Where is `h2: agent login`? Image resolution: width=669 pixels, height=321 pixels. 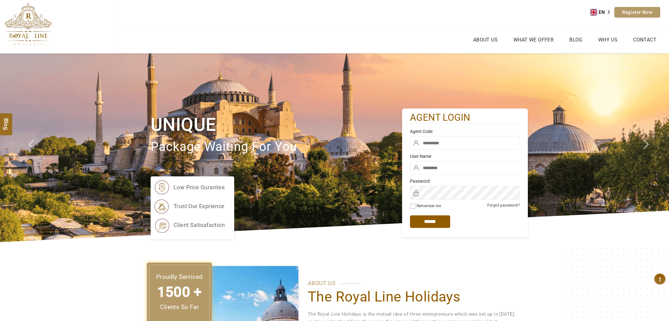
h2: agent login is located at coordinates (465, 118).